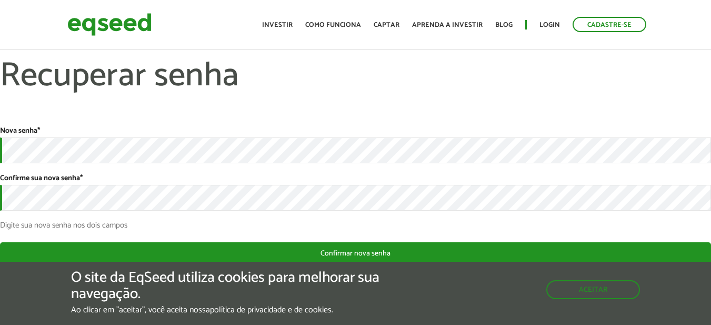 Image resolution: width=711 pixels, height=325 pixels. What do you see at coordinates (241, 309) in the screenshot?
I see `p: Ao clicar em "aceitar", você aceita nossa .` at bounding box center [241, 309].